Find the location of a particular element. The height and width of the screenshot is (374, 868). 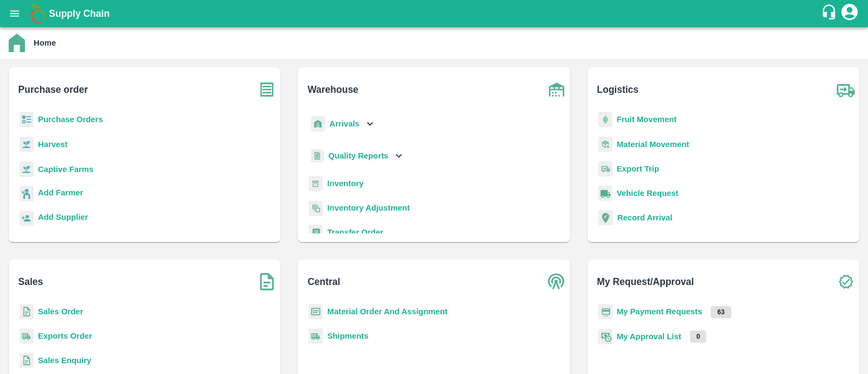

b: Transfer Order is located at coordinates (355, 232).